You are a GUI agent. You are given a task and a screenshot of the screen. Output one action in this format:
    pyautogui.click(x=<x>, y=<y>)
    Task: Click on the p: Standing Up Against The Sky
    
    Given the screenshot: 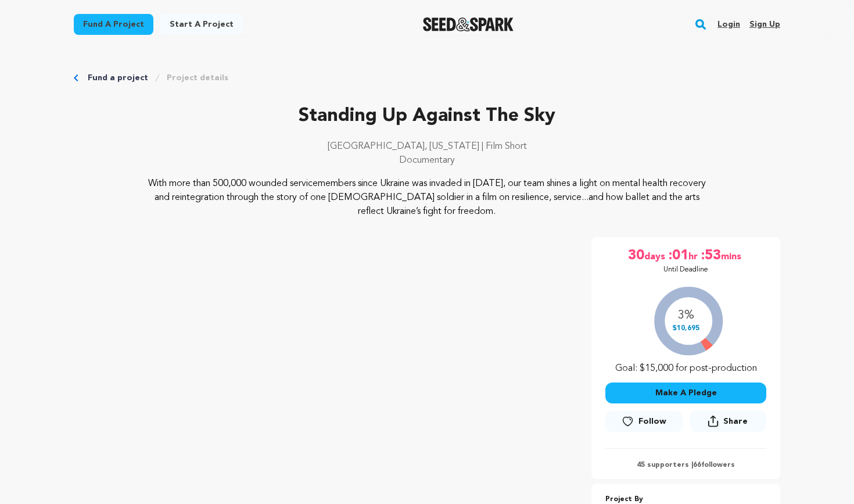 What is the action you would take?
    pyautogui.click(x=427, y=116)
    